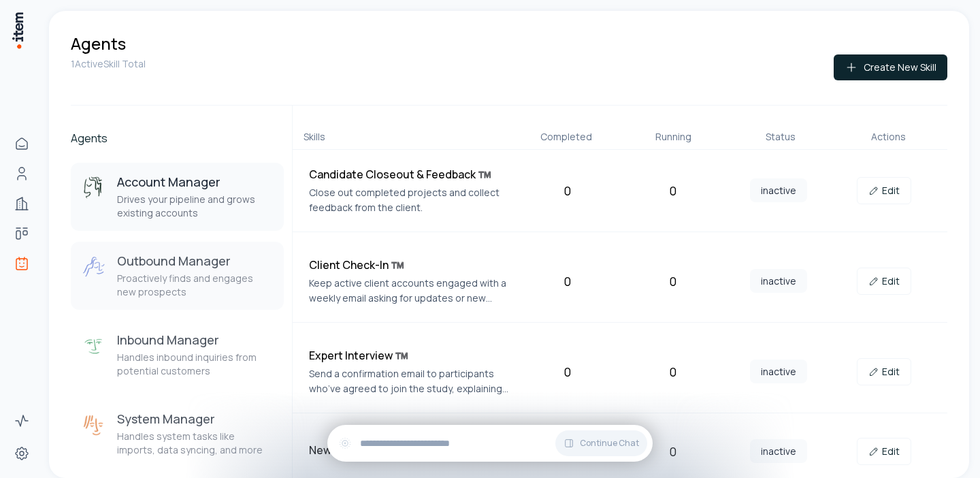 Image resolution: width=980 pixels, height=478 pixels. What do you see at coordinates (22, 174) in the screenshot?
I see `a: People` at bounding box center [22, 174].